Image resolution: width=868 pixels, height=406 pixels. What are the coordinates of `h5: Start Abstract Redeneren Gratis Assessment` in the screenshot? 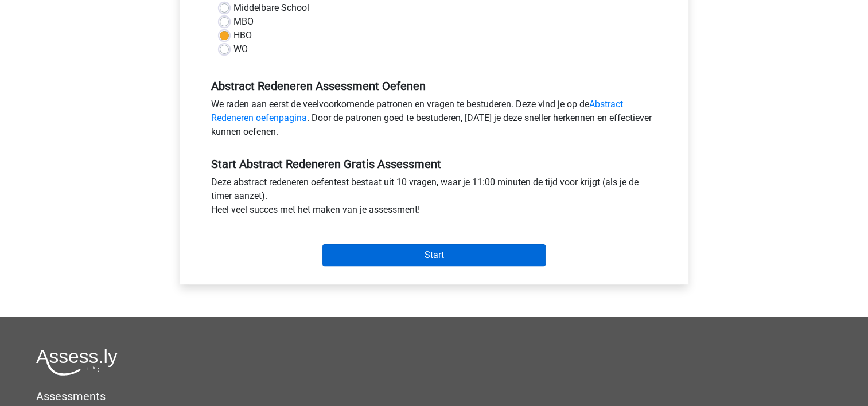 It's located at (434, 164).